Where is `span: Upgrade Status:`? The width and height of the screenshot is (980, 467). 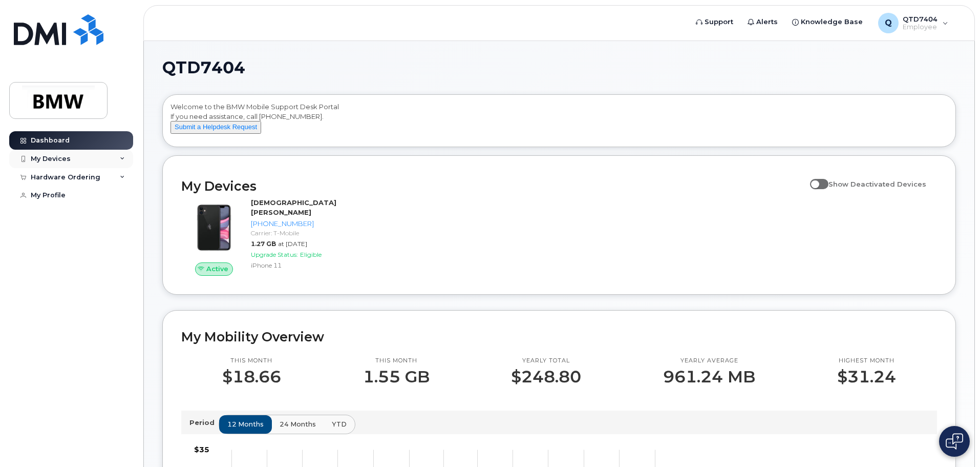 span: Upgrade Status: is located at coordinates (274, 254).